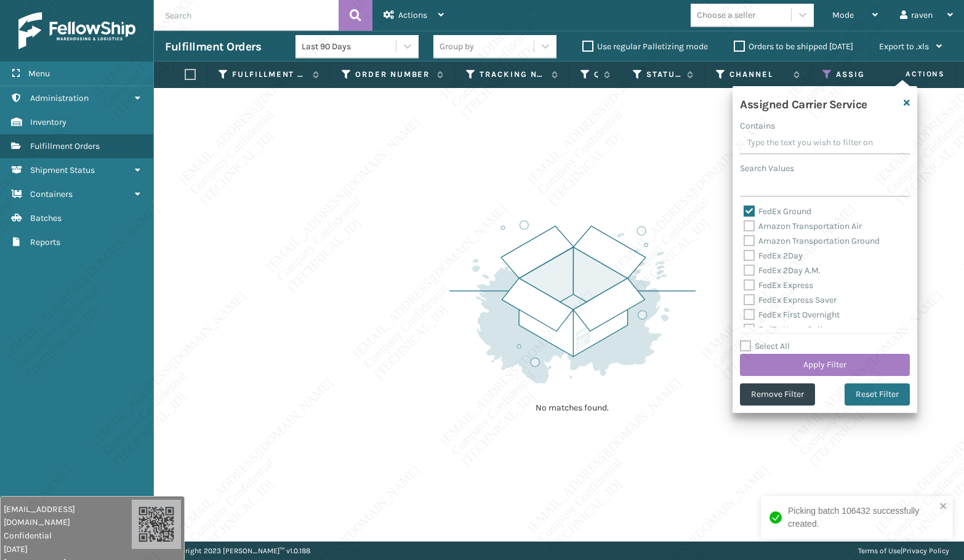  What do you see at coordinates (48, 122) in the screenshot?
I see `span: Inventory` at bounding box center [48, 122].